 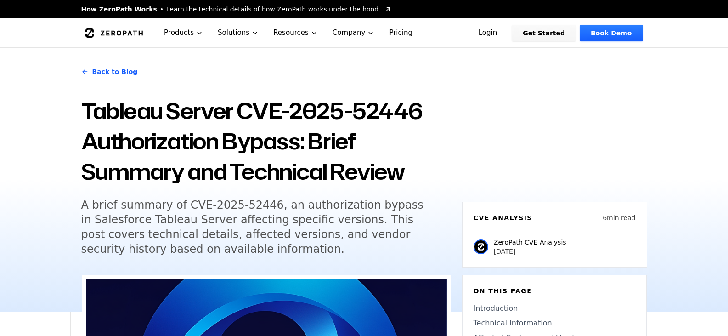 What do you see at coordinates (119, 9) in the screenshot?
I see `span: How ZeroPath Works` at bounding box center [119, 9].